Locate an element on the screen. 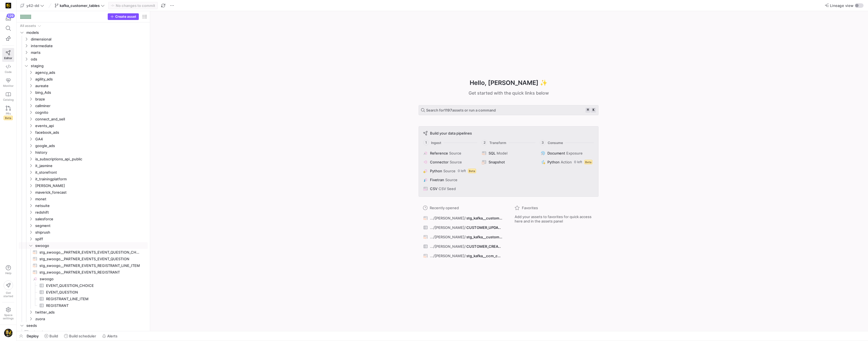  button: DocumentExposure is located at coordinates (567, 153).